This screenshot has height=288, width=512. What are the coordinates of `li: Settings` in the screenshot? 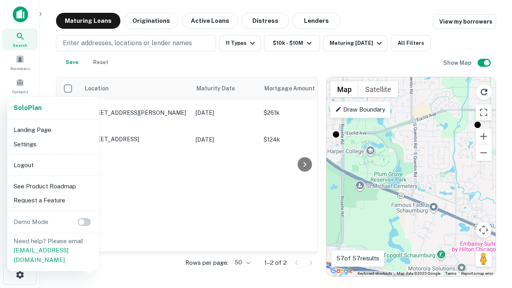 It's located at (53, 144).